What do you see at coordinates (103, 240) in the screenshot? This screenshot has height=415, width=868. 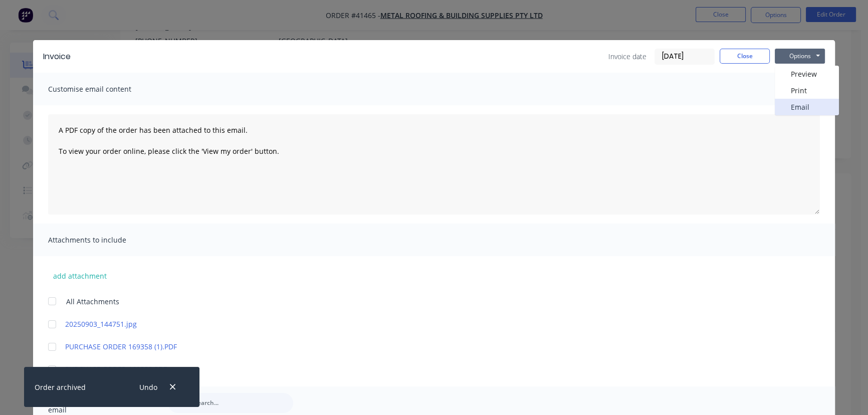 I see `span: Attachments to include` at bounding box center [103, 240].